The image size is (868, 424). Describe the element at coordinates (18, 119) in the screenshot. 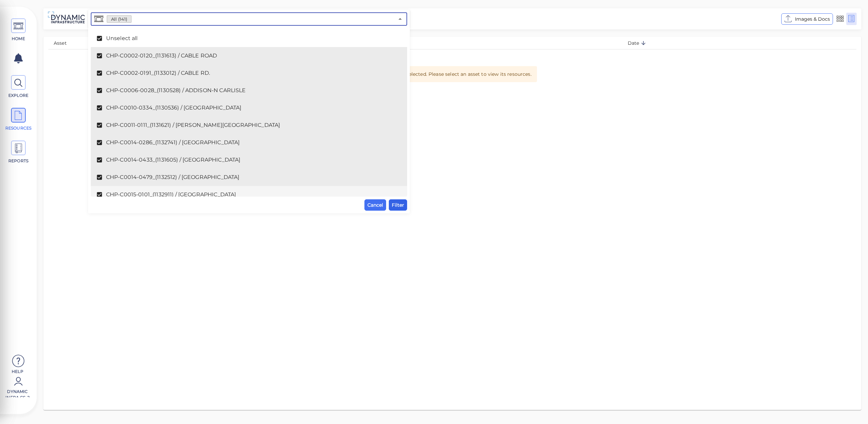

I see `a: RESOURCES` at that location.